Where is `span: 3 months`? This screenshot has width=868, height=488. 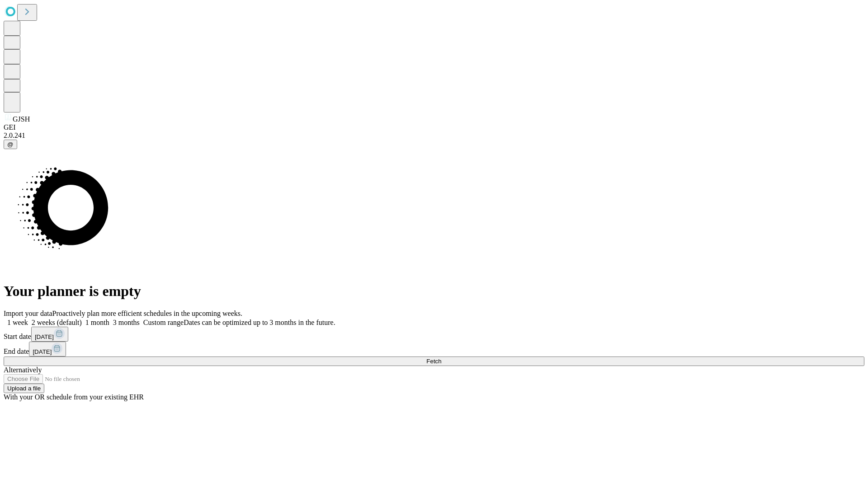 span: 3 months is located at coordinates (126, 322).